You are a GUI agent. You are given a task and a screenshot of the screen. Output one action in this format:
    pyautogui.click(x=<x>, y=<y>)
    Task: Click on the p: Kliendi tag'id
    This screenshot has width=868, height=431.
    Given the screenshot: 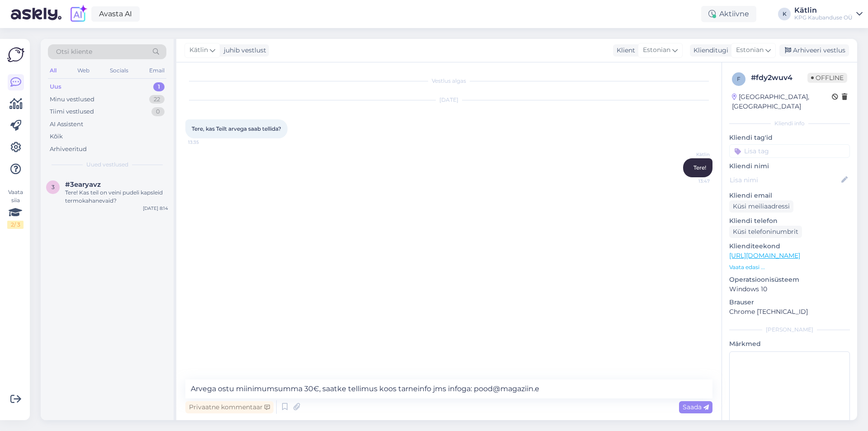 What is the action you would take?
    pyautogui.click(x=789, y=137)
    